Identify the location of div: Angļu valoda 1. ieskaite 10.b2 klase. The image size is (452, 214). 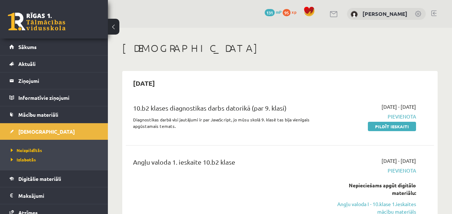
(225, 163).